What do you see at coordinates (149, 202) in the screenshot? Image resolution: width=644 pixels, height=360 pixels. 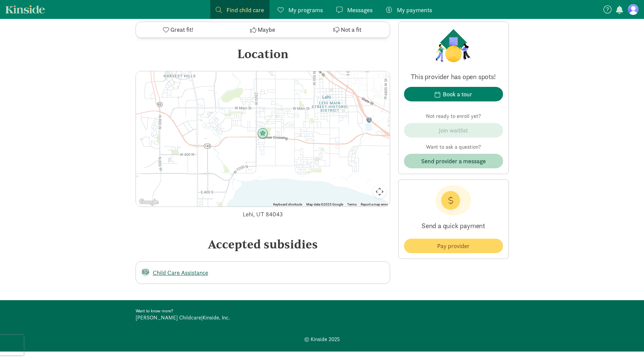 I see `a: Open this area in Google Maps (opens a new window)` at bounding box center [149, 202].